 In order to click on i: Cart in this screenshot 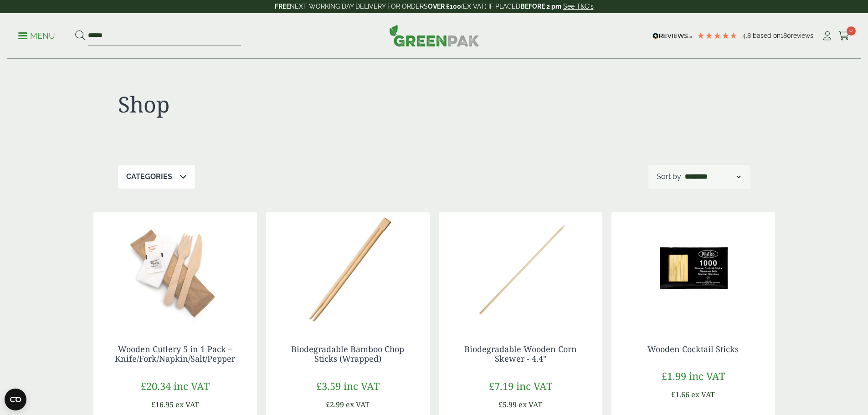, I will do `click(844, 36)`.